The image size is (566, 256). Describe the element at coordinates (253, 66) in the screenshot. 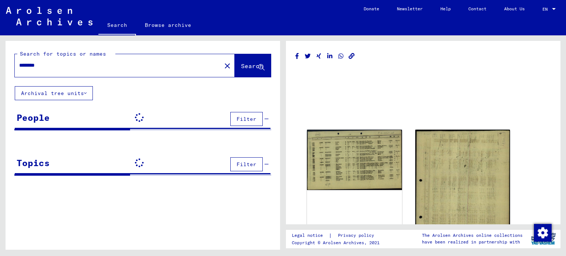

I see `button: Search` at that location.